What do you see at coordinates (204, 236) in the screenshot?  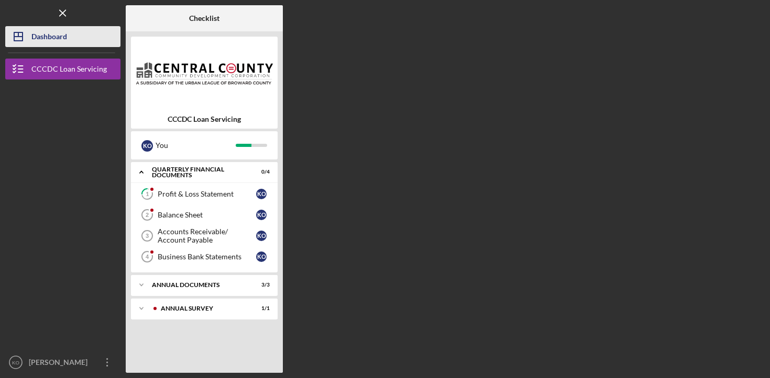 I see `a: 3Accounts Receivable/ Account PayableKO` at bounding box center [204, 236].